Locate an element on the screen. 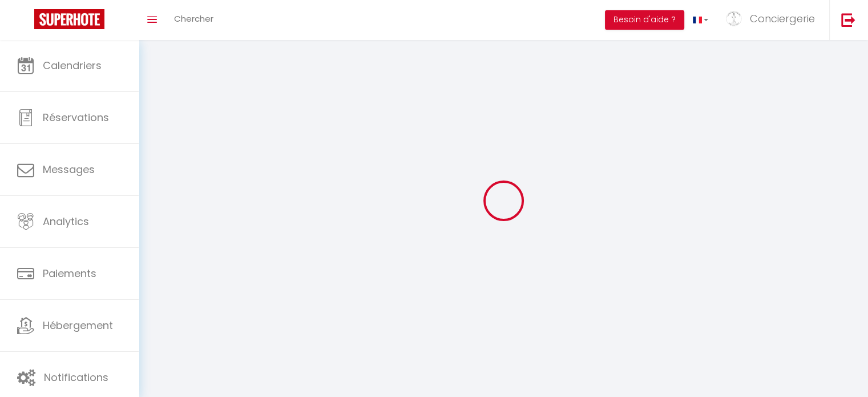  span: Chercher is located at coordinates (193, 18).